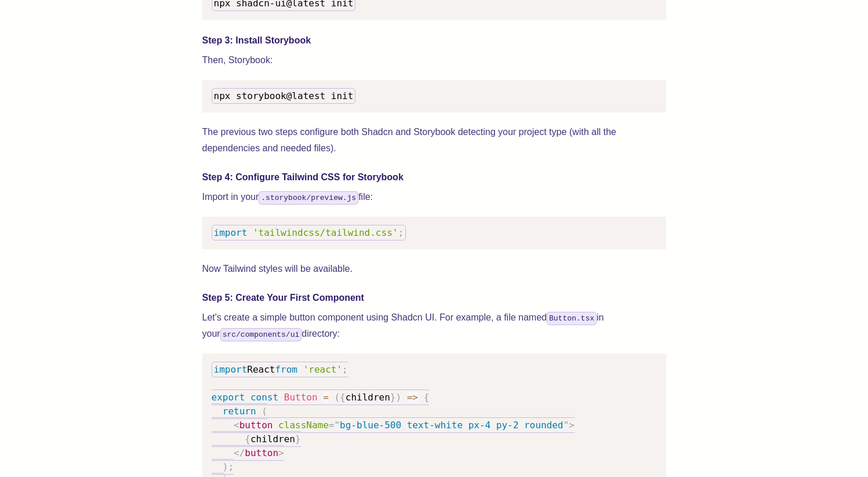  Describe the element at coordinates (451, 425) in the screenshot. I see `span: bg-blue-500 text-white px-4 py-2 rounded` at that location.